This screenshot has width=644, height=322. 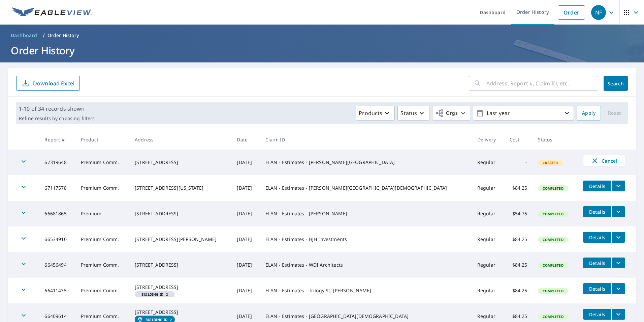 What do you see at coordinates (451, 113) in the screenshot?
I see `button: Orgs` at bounding box center [451, 113].